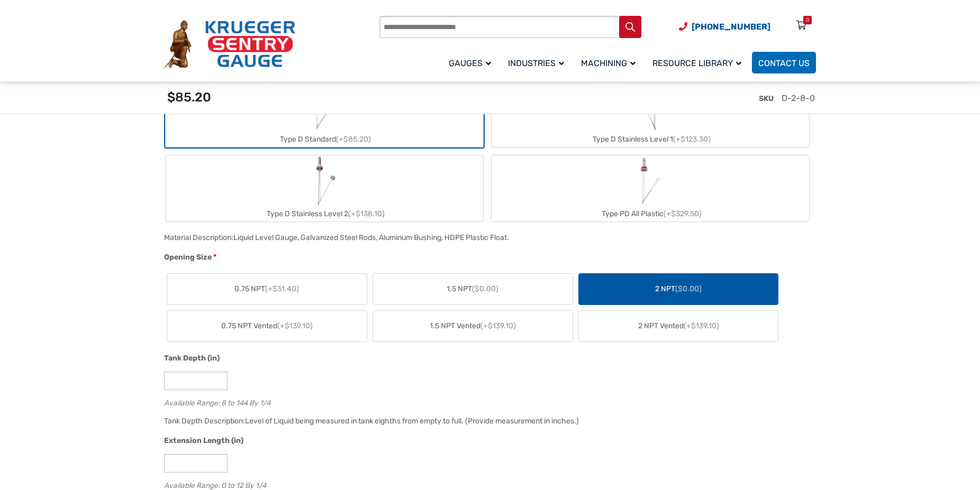 Image resolution: width=980 pixels, height=490 pixels. I want to click on span: (+$123.30), so click(691, 139).